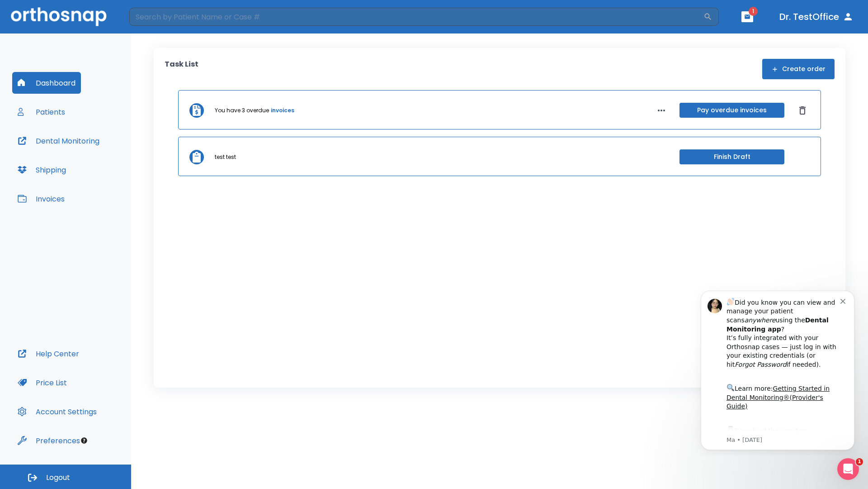 This screenshot has width=868, height=489. I want to click on button: Preferences, so click(49, 440).